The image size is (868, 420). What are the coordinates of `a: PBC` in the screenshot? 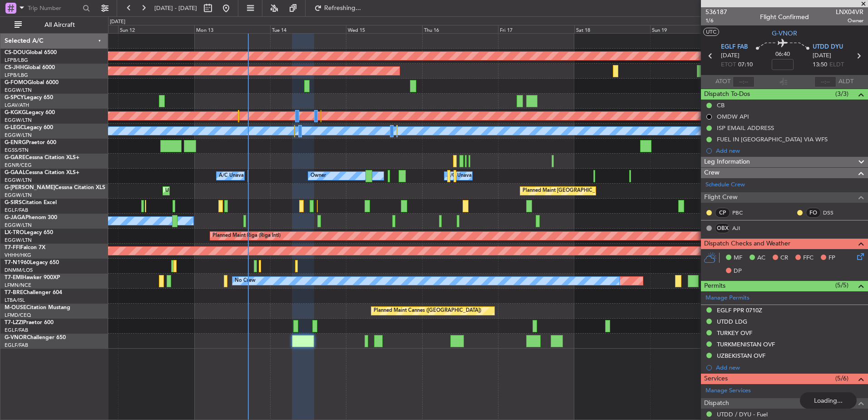 It's located at (742, 212).